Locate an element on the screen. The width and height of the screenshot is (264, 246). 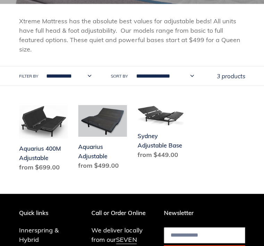
a: Sydney Adjustable Base is located at coordinates (161, 133).